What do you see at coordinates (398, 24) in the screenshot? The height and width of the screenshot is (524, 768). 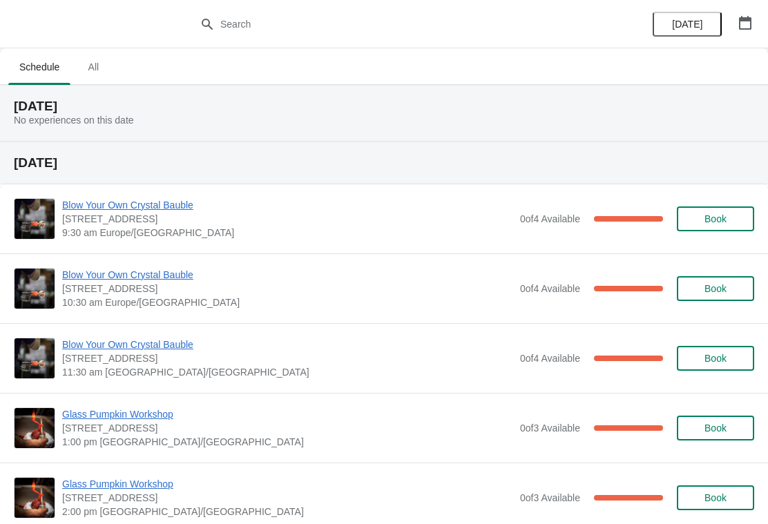 I see `input: Search` at bounding box center [398, 24].